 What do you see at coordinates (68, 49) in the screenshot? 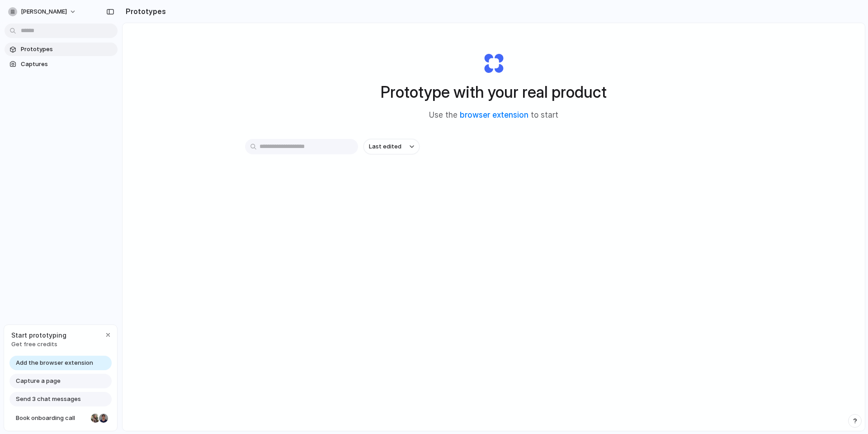
I see `span: Prototypes` at bounding box center [68, 49].